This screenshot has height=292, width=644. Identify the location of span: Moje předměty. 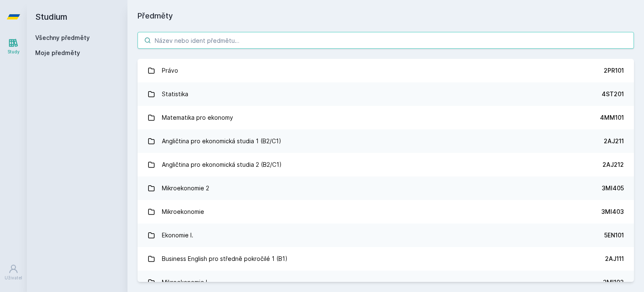
(57, 53).